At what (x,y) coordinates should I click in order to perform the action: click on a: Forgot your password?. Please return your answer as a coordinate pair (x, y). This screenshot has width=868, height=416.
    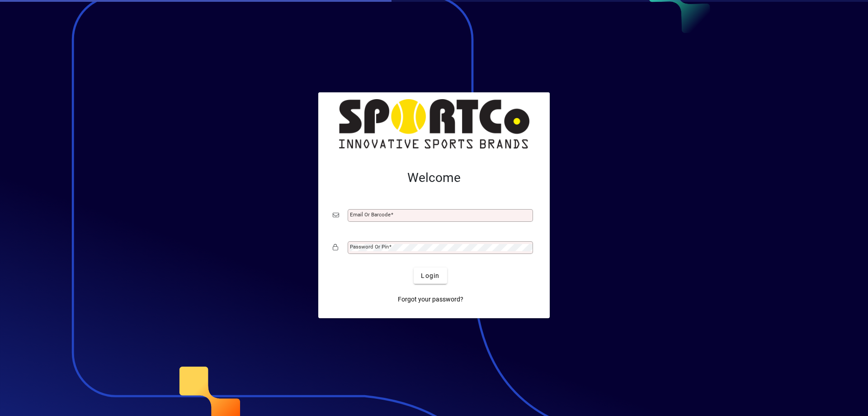
    Looking at the image, I should click on (431, 299).